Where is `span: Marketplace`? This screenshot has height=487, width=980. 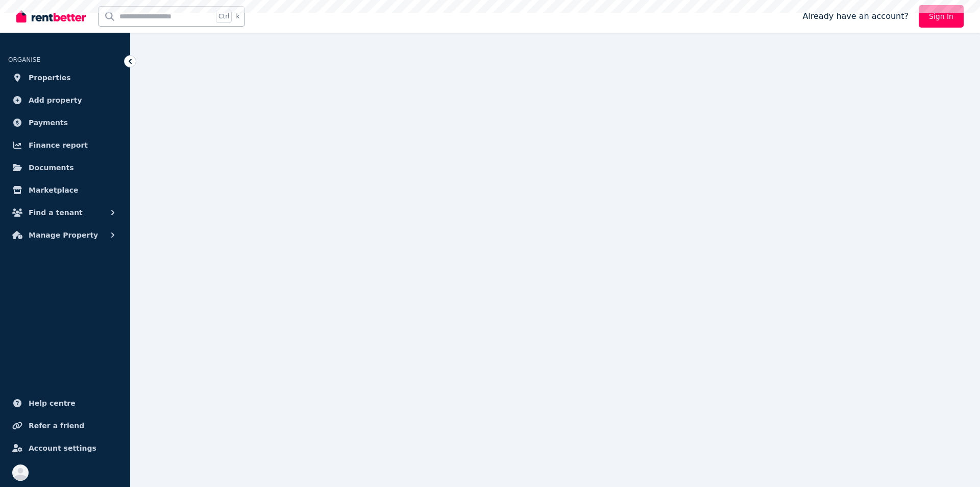 span: Marketplace is located at coordinates (53, 190).